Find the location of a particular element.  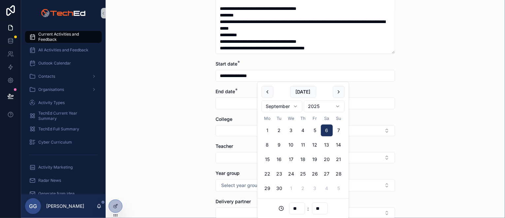

span: Activity Marketing is located at coordinates (55, 168).